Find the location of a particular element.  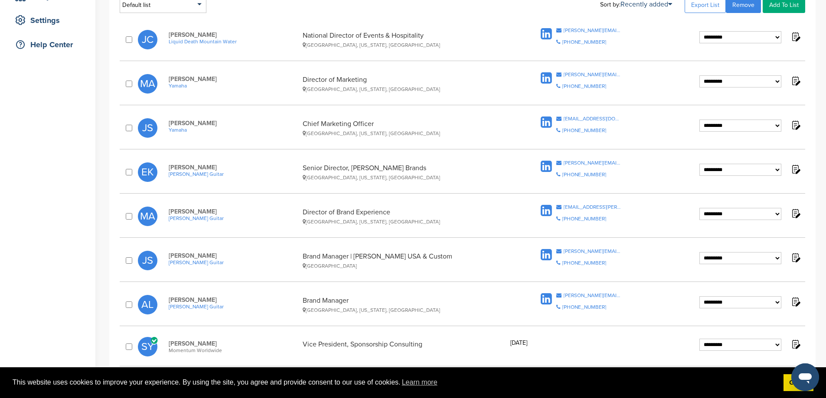

div: Help Center is located at coordinates (50, 45).